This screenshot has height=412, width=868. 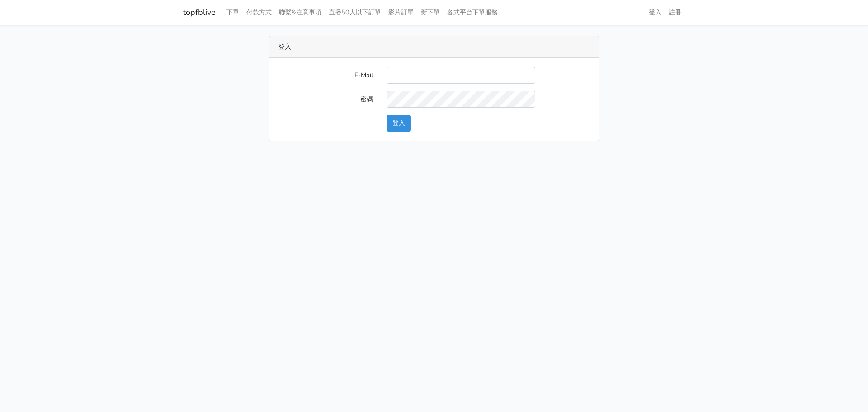 I want to click on a: 註冊, so click(x=675, y=12).